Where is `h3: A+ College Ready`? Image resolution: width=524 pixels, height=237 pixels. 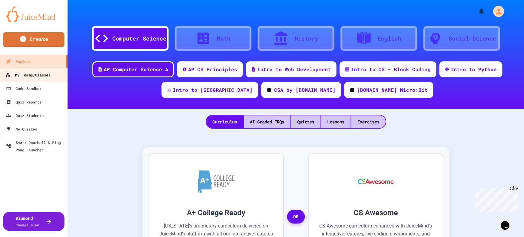
h3: A+ College Ready is located at coordinates (216, 213).